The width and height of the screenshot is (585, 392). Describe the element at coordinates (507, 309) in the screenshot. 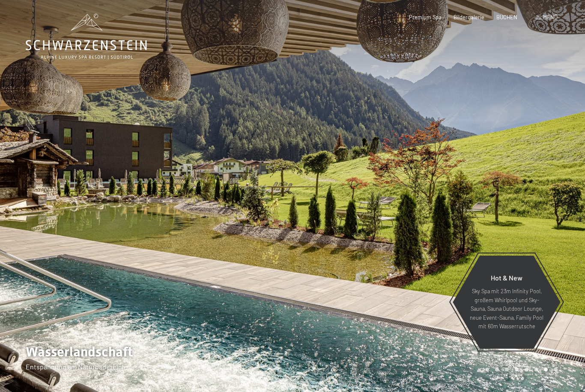

I see `p: Sky Spa mit 23m Infinity Pool, großem Whirlpool und Sky-Sauna, Sauna Outdoor Lounge, neue Event-S...` at that location.